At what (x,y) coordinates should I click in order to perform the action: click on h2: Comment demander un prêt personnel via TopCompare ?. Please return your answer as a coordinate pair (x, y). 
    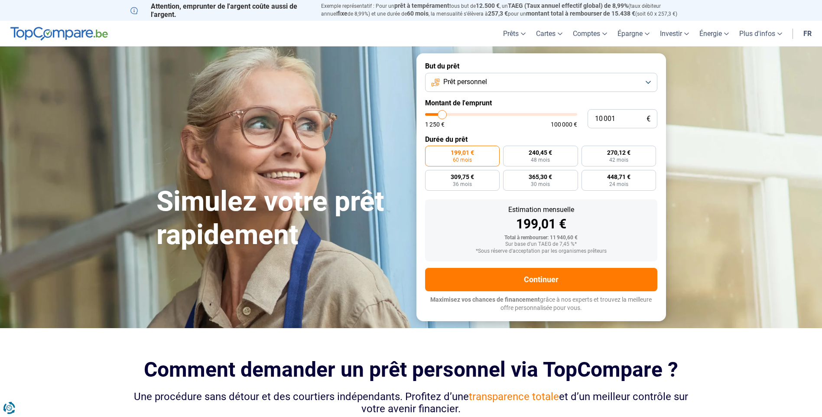
    Looking at the image, I should click on (411, 369).